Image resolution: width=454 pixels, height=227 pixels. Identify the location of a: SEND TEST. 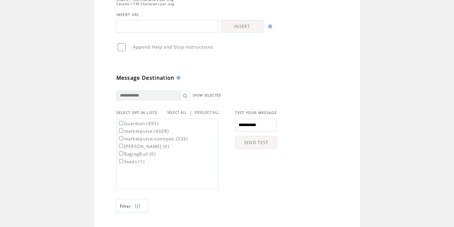
(256, 143).